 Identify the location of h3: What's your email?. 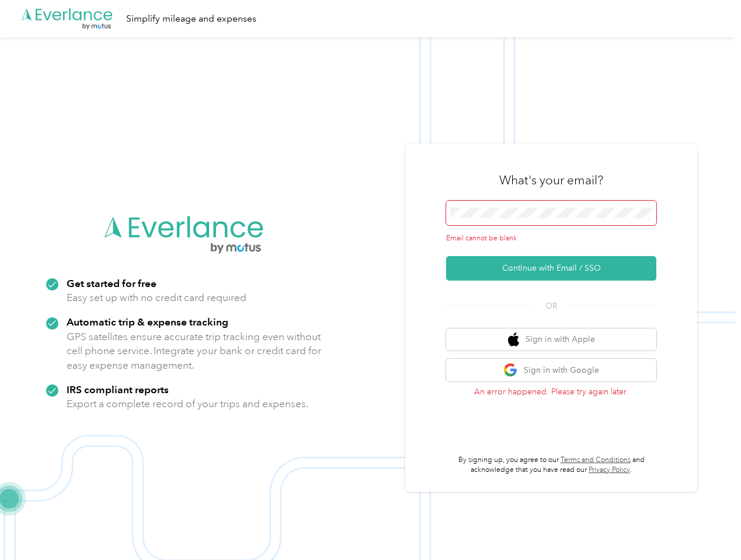
(551, 181).